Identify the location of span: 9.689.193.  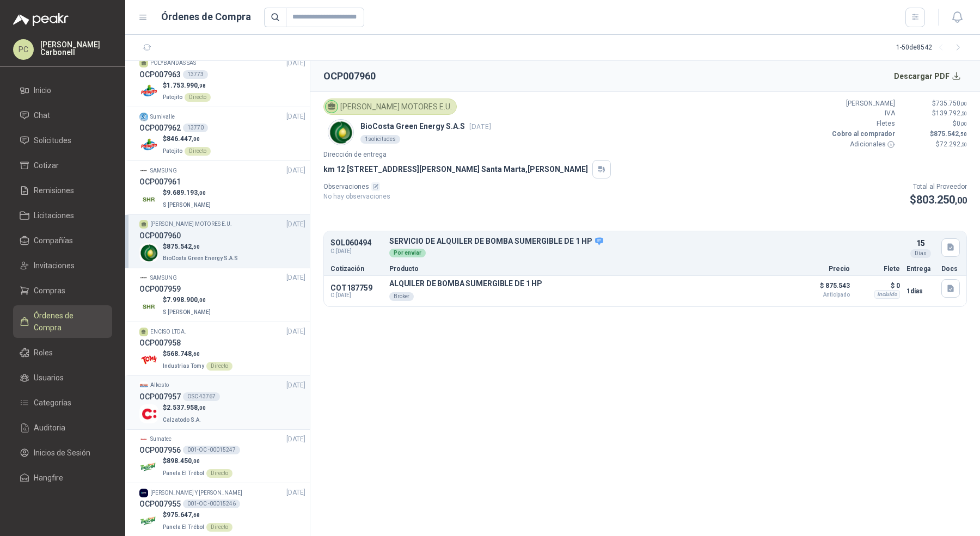
(186, 192).